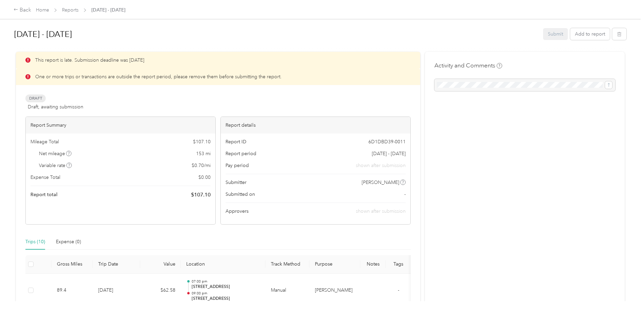 The height and width of the screenshot is (313, 644). Describe the element at coordinates (160, 291) in the screenshot. I see `td: $62.58` at that location.